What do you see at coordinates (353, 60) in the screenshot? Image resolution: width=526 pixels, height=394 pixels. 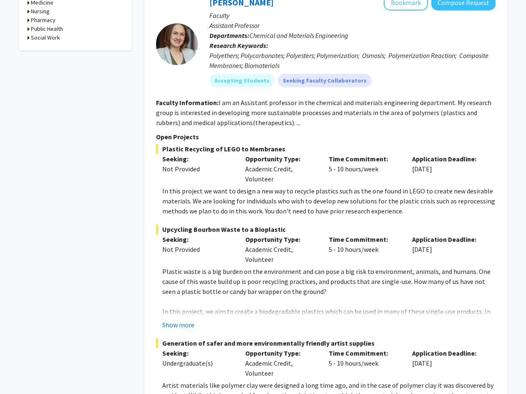 I see `div: Polyethers; Polycarbonates; Polyesters; Polymerization; Osmosis; Polymerization Reaction; Composi...` at bounding box center [353, 60].